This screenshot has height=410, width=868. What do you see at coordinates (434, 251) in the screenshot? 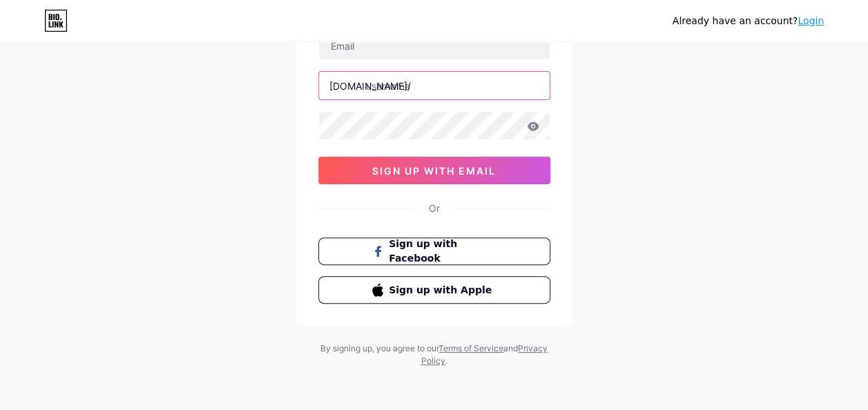
I see `a: Sign up with Facebook` at bounding box center [434, 251].